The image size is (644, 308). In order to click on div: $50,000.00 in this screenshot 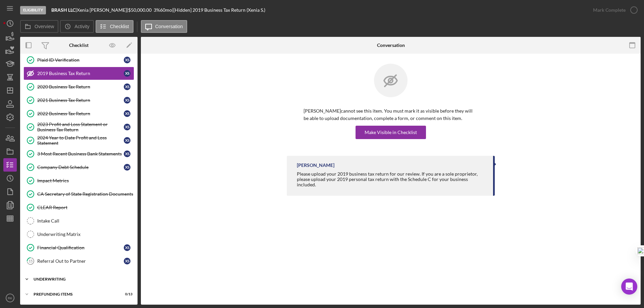, I will do `click(141, 10)`.